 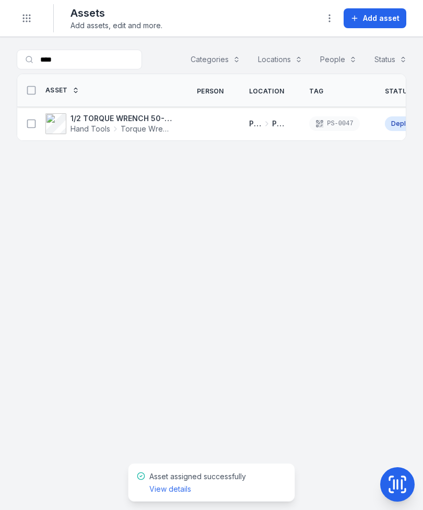 What do you see at coordinates (280, 60) in the screenshot?
I see `button: Locations` at bounding box center [280, 60].